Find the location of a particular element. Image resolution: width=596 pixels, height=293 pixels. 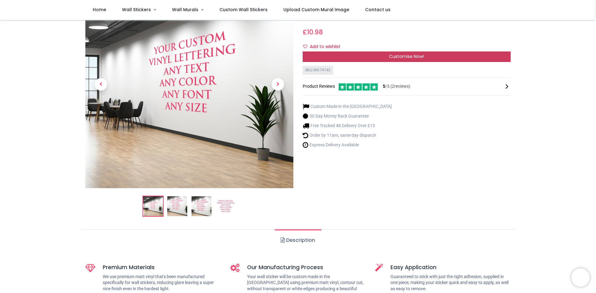

img: WS-74142-03 is located at coordinates (201, 206).